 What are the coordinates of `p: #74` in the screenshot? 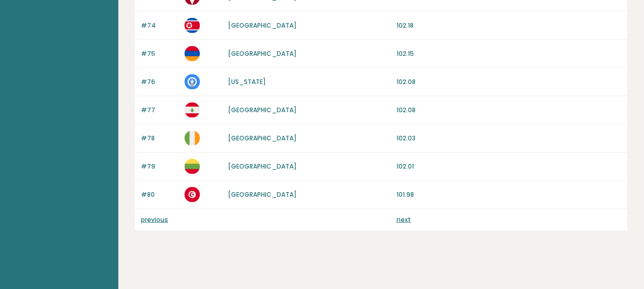 It's located at (159, 25).